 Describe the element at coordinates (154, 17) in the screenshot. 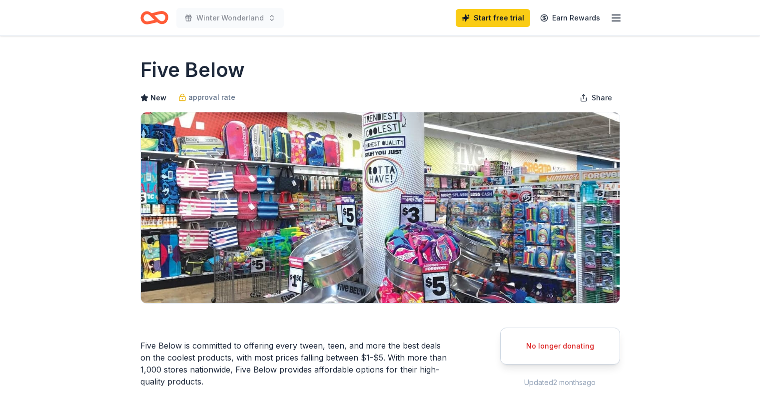

I see `a: Home` at that location.